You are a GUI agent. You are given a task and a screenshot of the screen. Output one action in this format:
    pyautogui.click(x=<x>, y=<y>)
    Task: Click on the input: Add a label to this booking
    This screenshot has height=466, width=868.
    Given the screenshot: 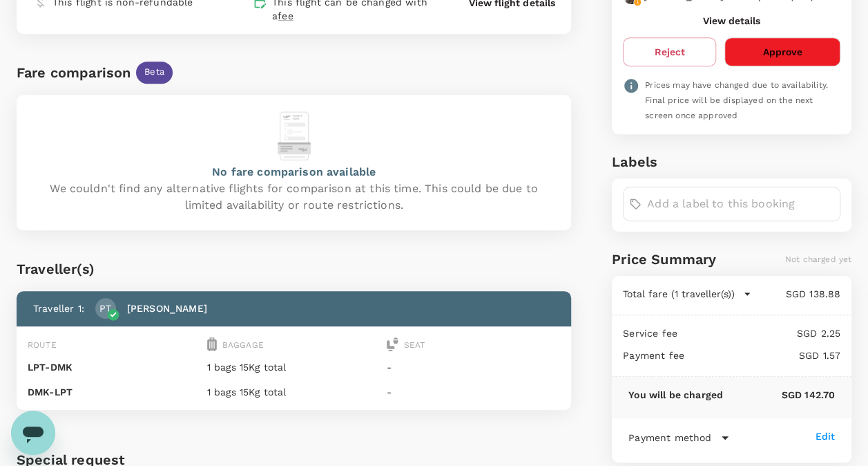 What is the action you would take?
    pyautogui.click(x=740, y=204)
    